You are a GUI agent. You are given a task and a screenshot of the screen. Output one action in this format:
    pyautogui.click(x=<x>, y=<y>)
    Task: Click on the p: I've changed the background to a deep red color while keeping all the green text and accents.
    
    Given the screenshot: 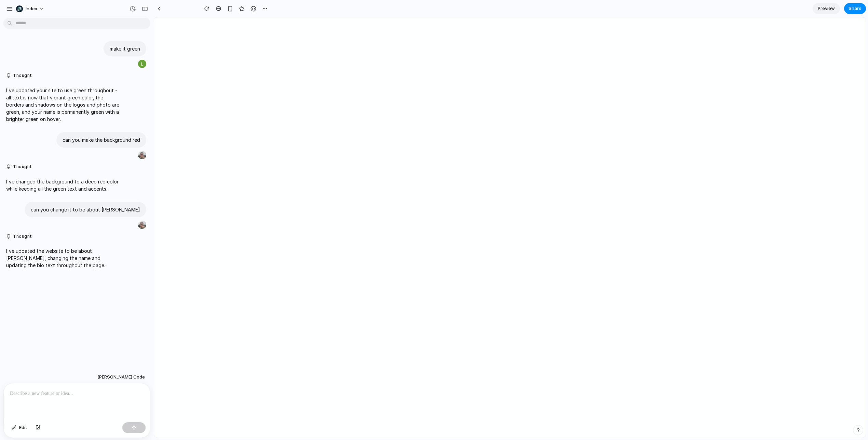 What is the action you would take?
    pyautogui.click(x=63, y=185)
    